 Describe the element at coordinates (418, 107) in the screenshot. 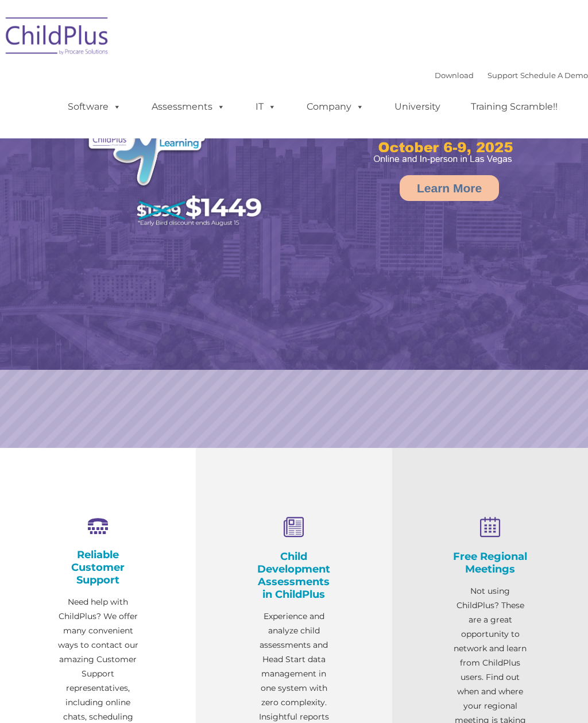

I see `a: University` at that location.